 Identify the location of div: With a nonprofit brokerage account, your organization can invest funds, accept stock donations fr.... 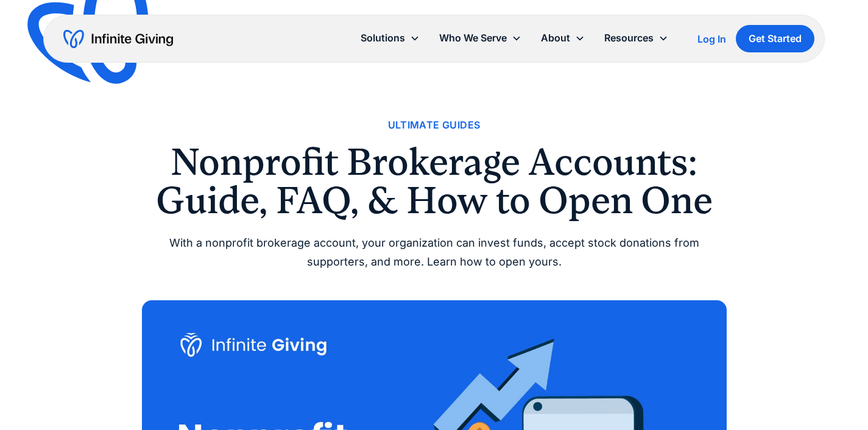
(434, 253).